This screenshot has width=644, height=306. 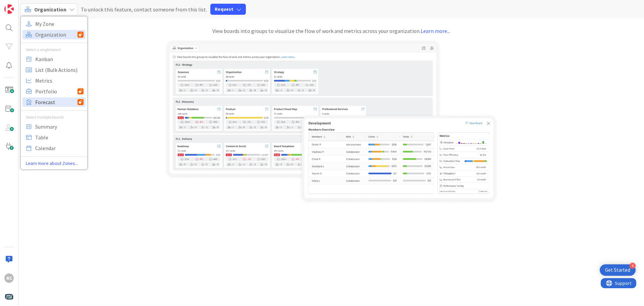 What do you see at coordinates (59, 137) in the screenshot?
I see `span: Table` at bounding box center [59, 137].